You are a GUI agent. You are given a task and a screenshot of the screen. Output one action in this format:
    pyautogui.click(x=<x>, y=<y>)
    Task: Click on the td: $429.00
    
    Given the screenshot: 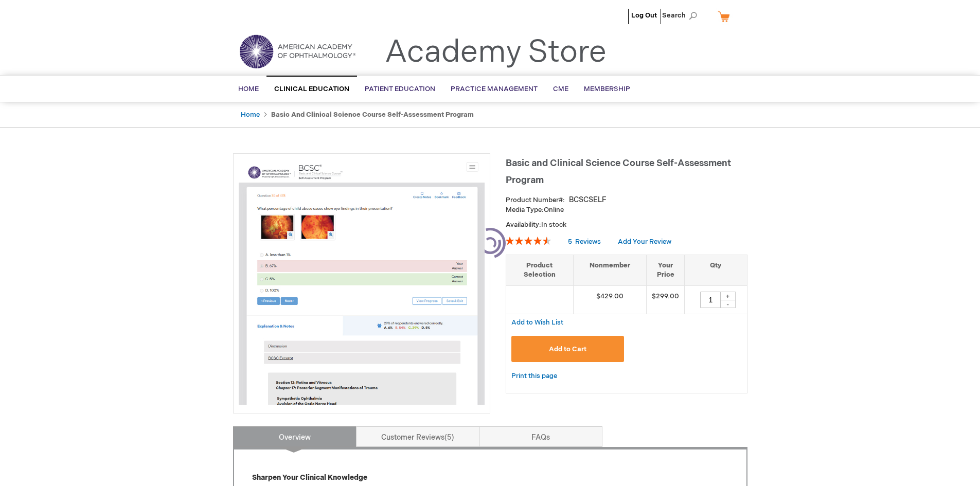 What is the action you would take?
    pyautogui.click(x=610, y=299)
    